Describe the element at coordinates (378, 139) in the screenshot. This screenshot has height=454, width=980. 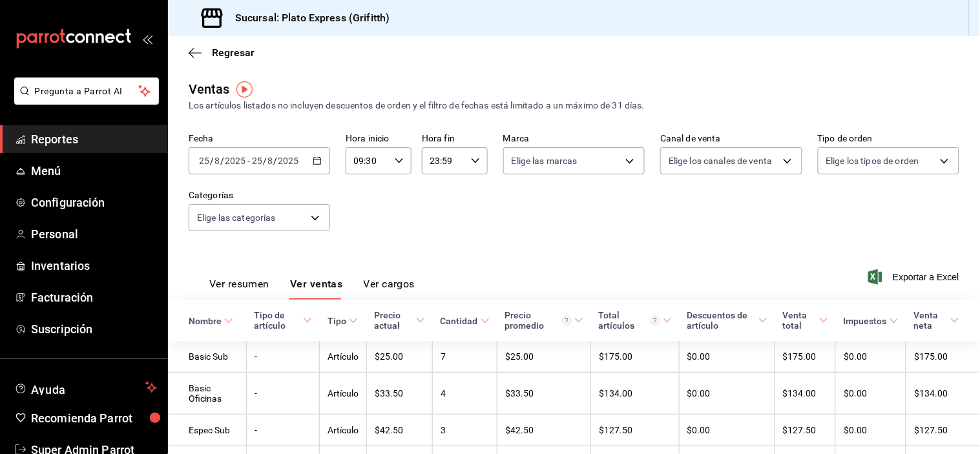
I see `label: Hora inicio` at that location.